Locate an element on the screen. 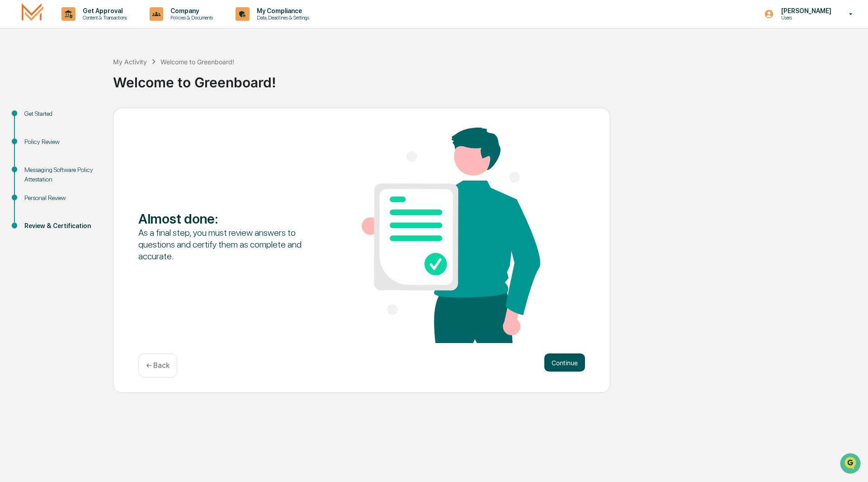 The width and height of the screenshot is (868, 482). p: Data, Deadlines & Settings is located at coordinates (282, 17).